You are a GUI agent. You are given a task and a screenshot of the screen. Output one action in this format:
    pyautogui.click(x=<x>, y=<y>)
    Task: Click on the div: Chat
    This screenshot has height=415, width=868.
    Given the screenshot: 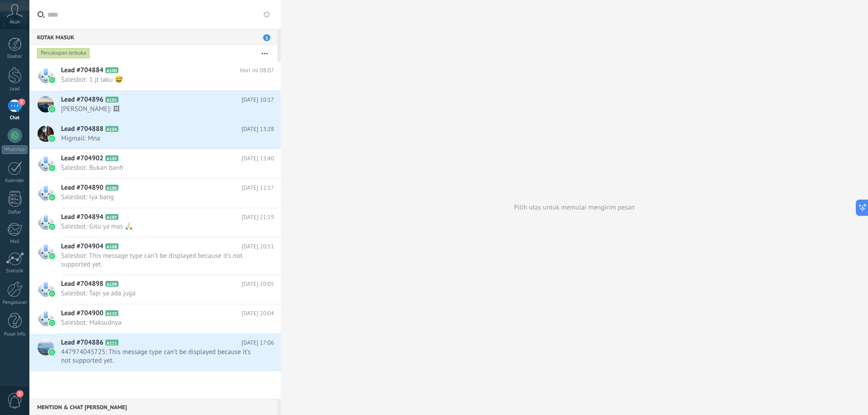 What is the action you would take?
    pyautogui.click(x=15, y=118)
    